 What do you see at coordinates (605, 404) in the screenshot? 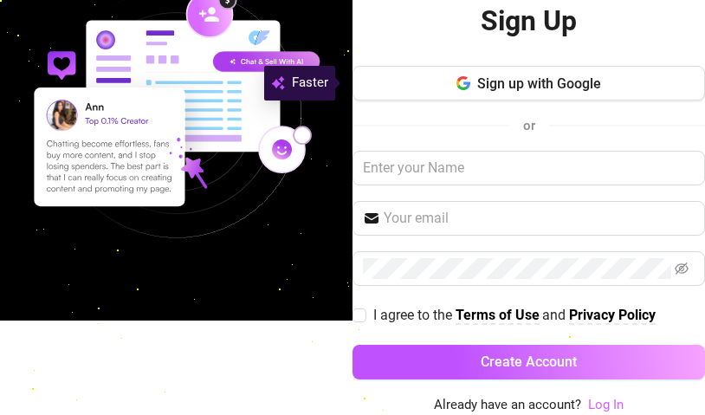
I see `a: Log In` at bounding box center [605, 404].